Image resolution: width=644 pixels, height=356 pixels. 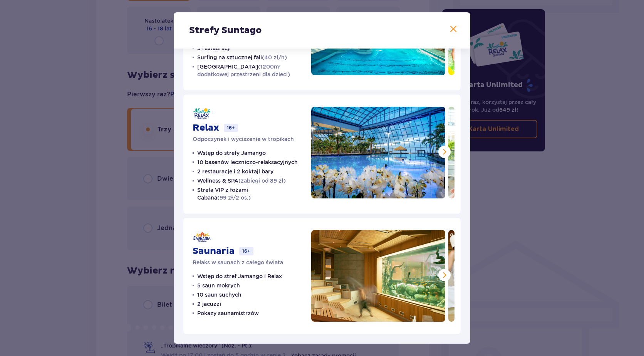 I want to click on img: Relax logo, so click(x=202, y=114).